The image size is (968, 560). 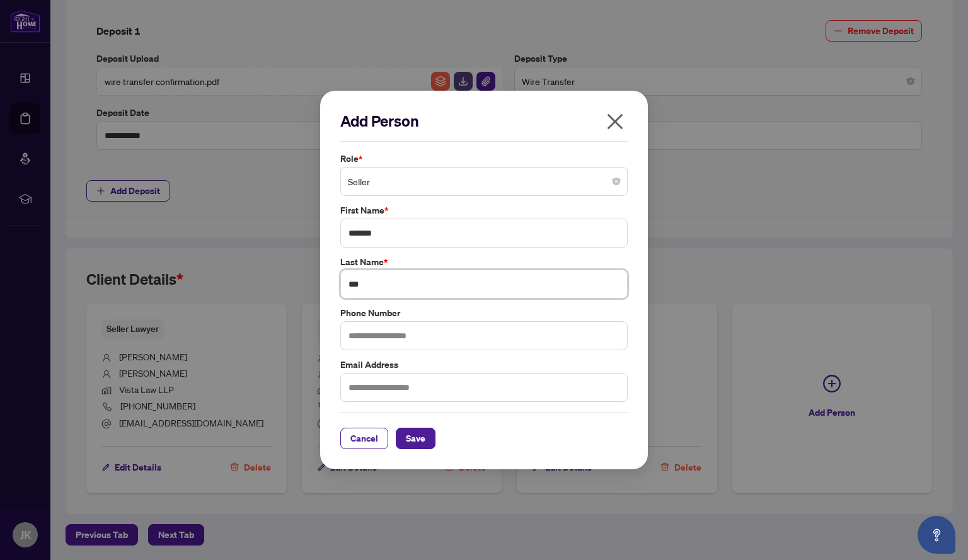 What do you see at coordinates (415, 439) in the screenshot?
I see `button: Save` at bounding box center [415, 439].